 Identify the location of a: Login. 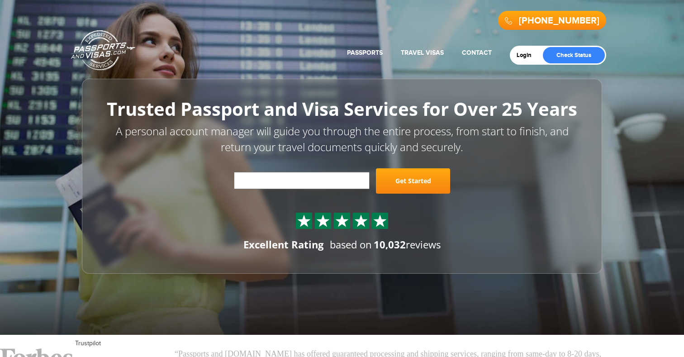
(527, 55).